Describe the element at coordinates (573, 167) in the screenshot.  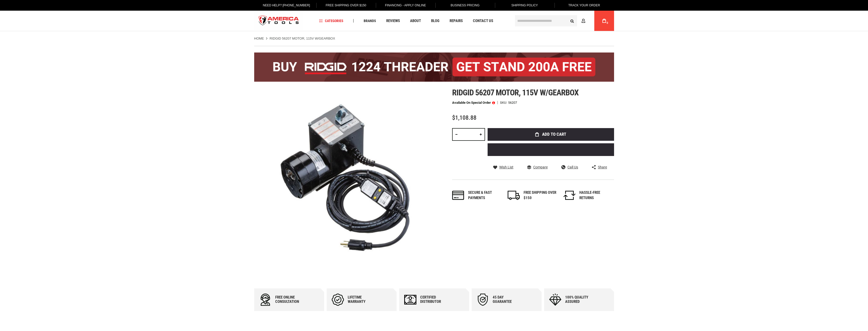
I see `span: Call Us` at that location.